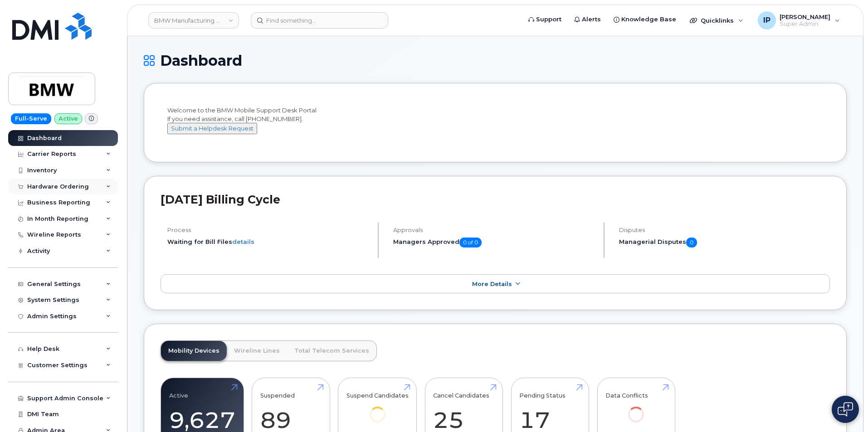  Describe the element at coordinates (268, 230) in the screenshot. I see `h4: Process` at that location.